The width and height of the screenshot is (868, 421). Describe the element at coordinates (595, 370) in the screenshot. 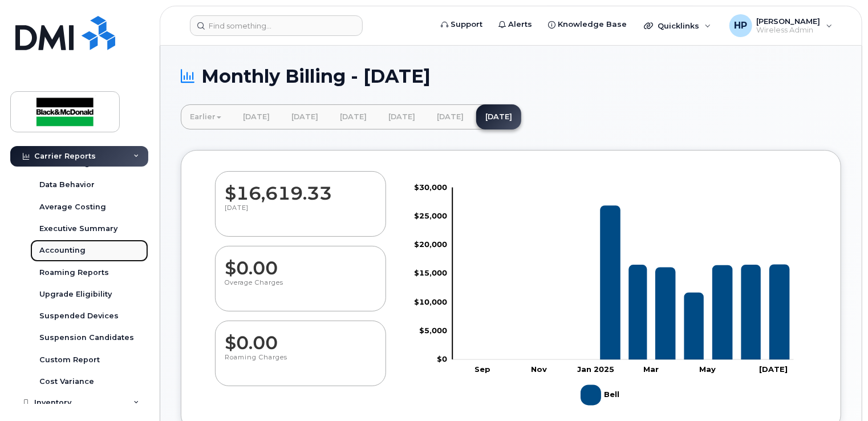

I see `tspan: Jan 2025` at that location.